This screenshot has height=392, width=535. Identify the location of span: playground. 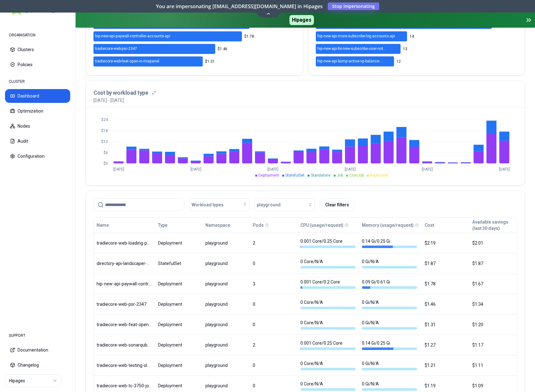
(269, 205).